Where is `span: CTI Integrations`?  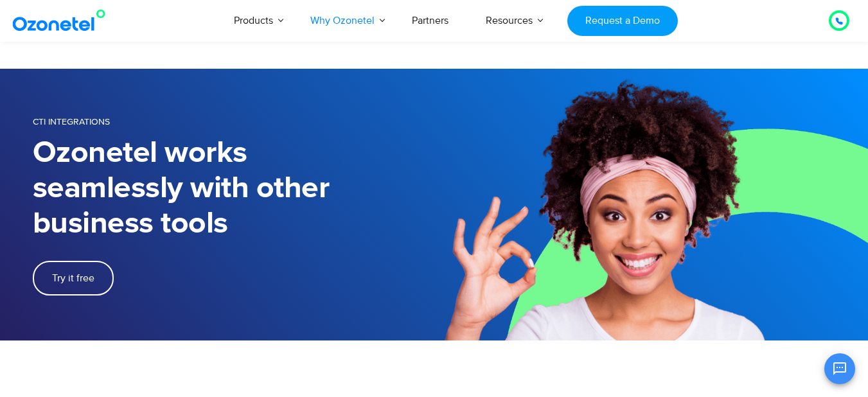 span: CTI Integrations is located at coordinates (71, 122).